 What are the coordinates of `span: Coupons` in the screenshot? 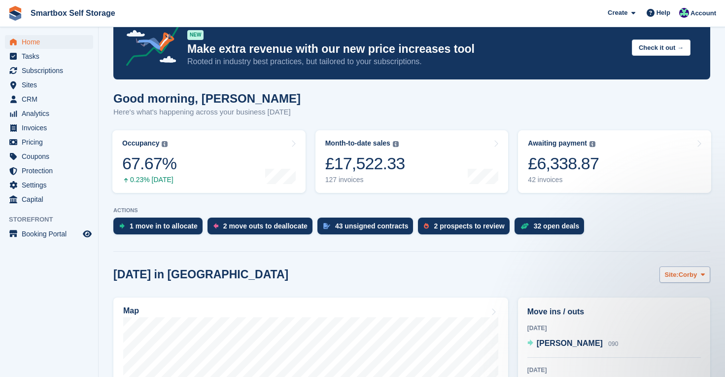 It's located at (51, 156).